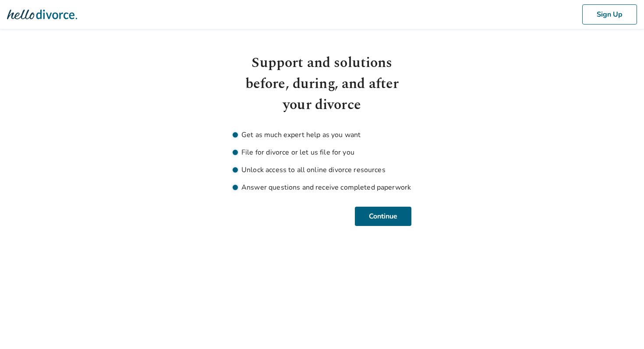 The width and height of the screenshot is (644, 349). Describe the element at coordinates (322, 170) in the screenshot. I see `li: Unlock access to all online divorce resources` at that location.